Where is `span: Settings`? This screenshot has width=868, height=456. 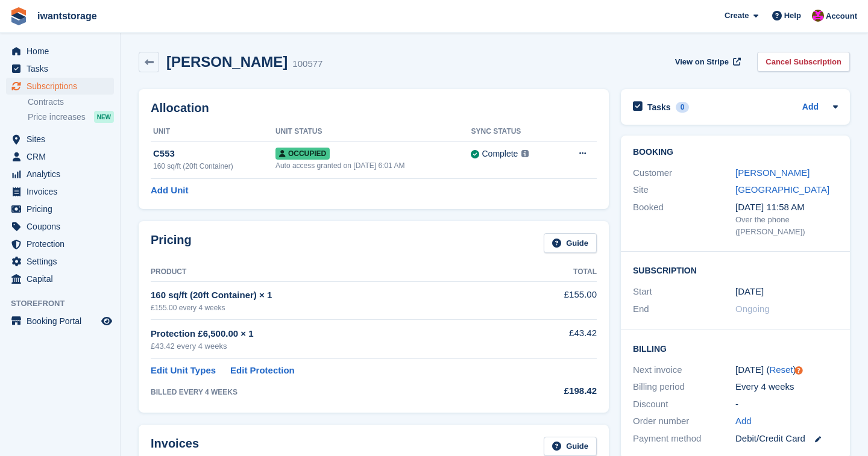 span: Settings is located at coordinates (63, 262).